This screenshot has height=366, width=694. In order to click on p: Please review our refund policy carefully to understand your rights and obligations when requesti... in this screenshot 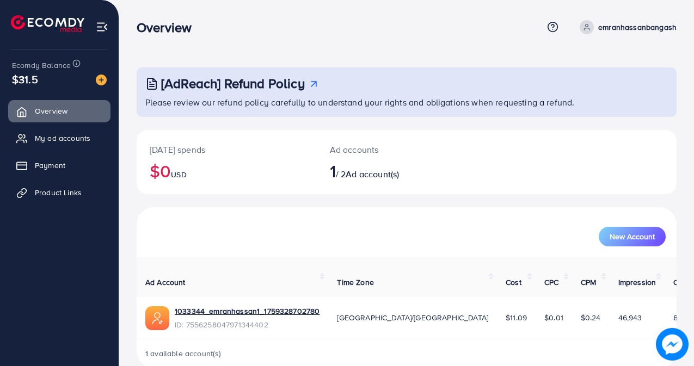, I will do `click(408, 102)`.